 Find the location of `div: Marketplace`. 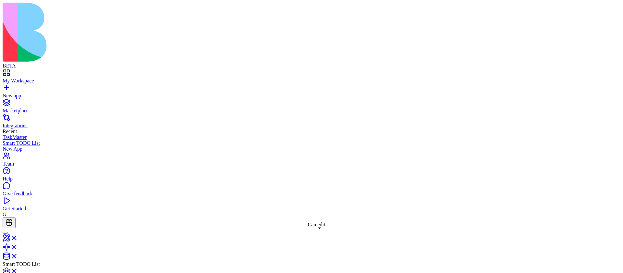

div: Marketplace is located at coordinates (312, 111).